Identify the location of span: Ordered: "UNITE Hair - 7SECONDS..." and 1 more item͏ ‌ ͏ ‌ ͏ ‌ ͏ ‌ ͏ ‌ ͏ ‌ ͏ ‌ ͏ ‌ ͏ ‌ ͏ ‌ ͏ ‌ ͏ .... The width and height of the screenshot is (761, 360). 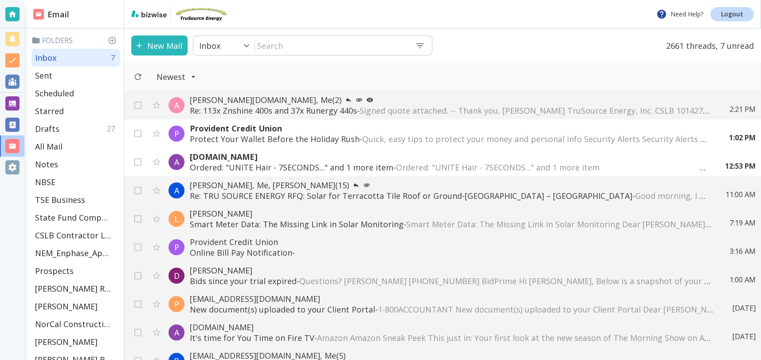
(574, 167).